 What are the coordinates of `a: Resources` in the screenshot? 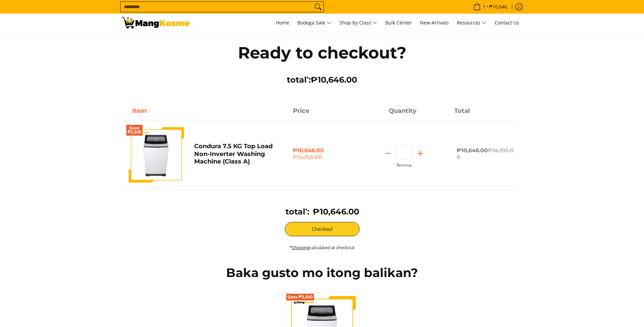 It's located at (472, 23).